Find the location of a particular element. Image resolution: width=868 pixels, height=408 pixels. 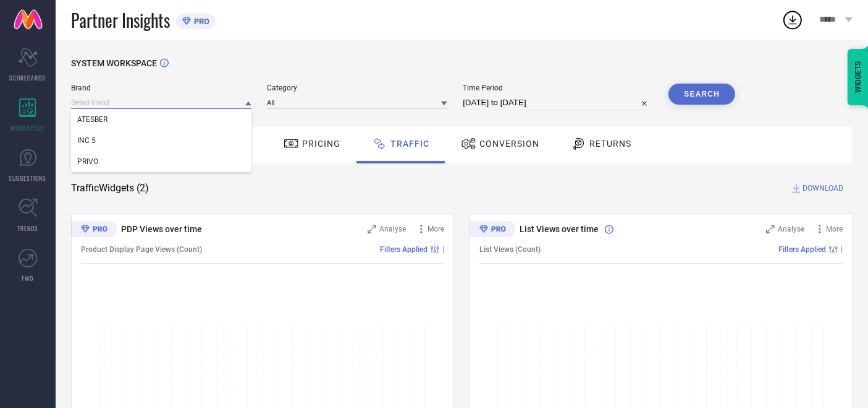

span: WORKSPACE is located at coordinates (28, 127).